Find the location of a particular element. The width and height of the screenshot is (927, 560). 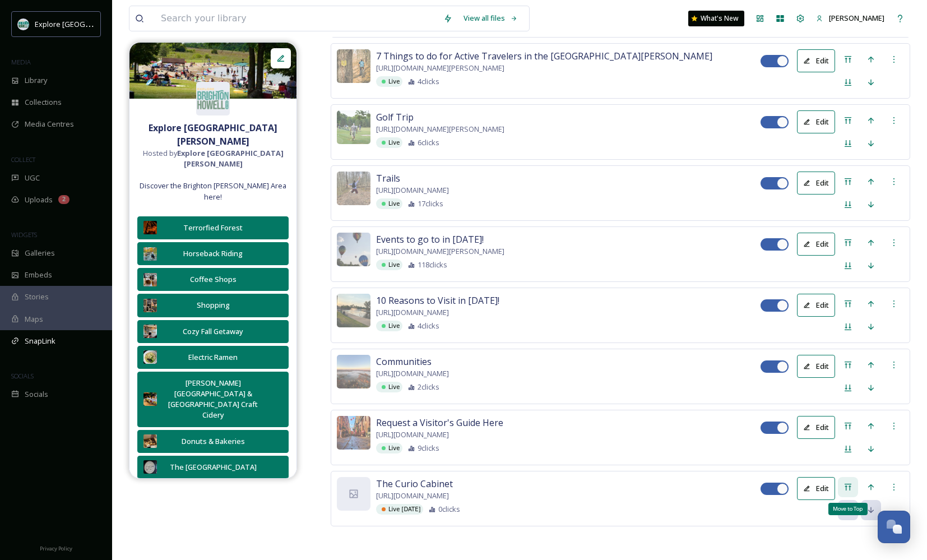

button: Terrorfied Forest is located at coordinates (213, 228).